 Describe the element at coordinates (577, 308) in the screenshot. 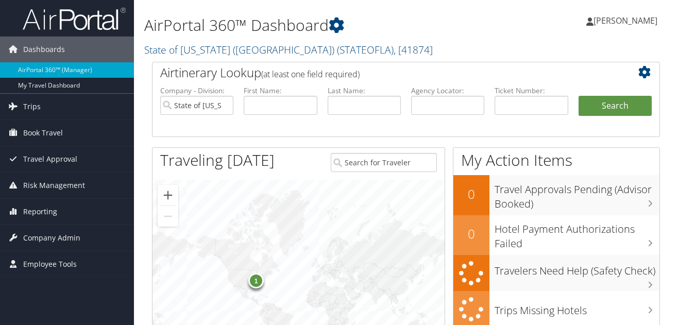

I see `h3: Trips Missing Hotels` at that location.